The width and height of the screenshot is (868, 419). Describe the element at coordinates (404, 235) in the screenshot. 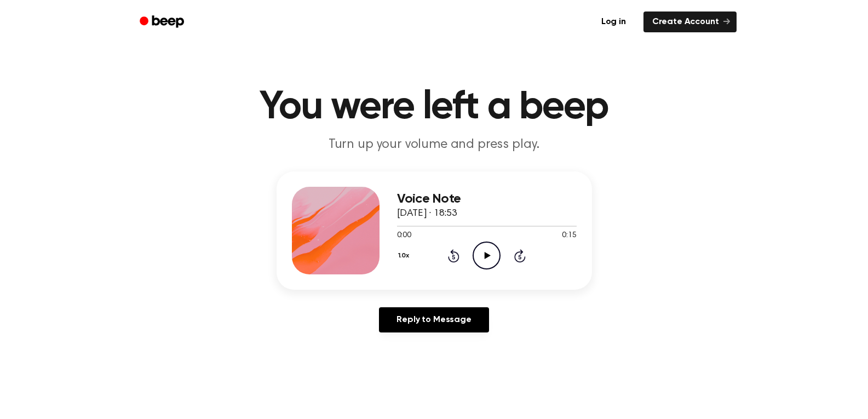

I see `span: 0:00` at that location.